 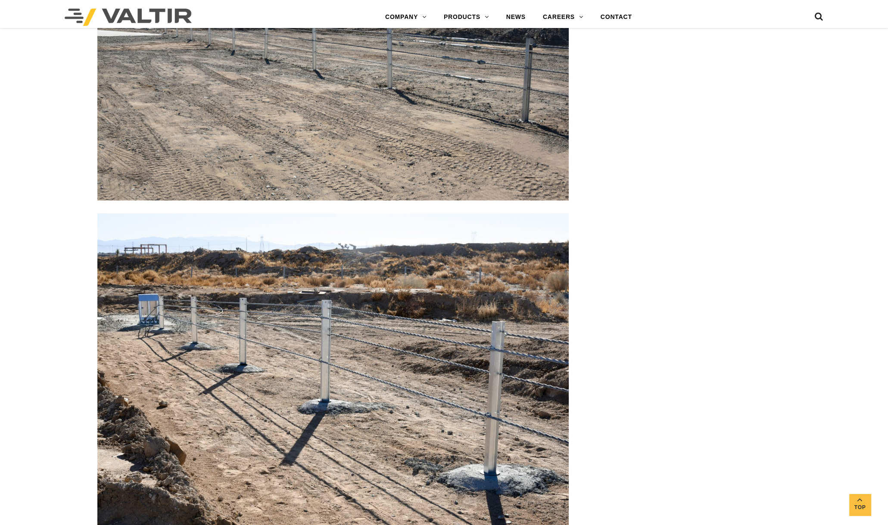 I want to click on span: Top, so click(x=860, y=508).